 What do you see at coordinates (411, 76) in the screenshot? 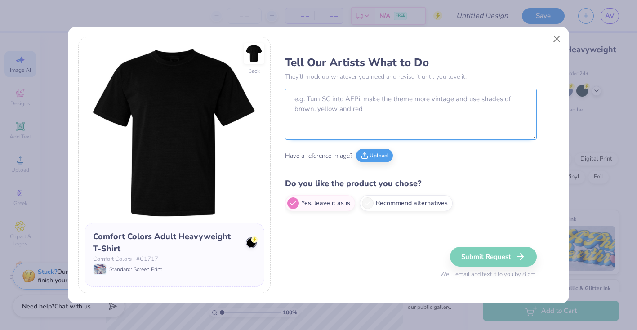
I see `p: They’ll mock up whatever you need and revise it until you love it.` at bounding box center [411, 76].